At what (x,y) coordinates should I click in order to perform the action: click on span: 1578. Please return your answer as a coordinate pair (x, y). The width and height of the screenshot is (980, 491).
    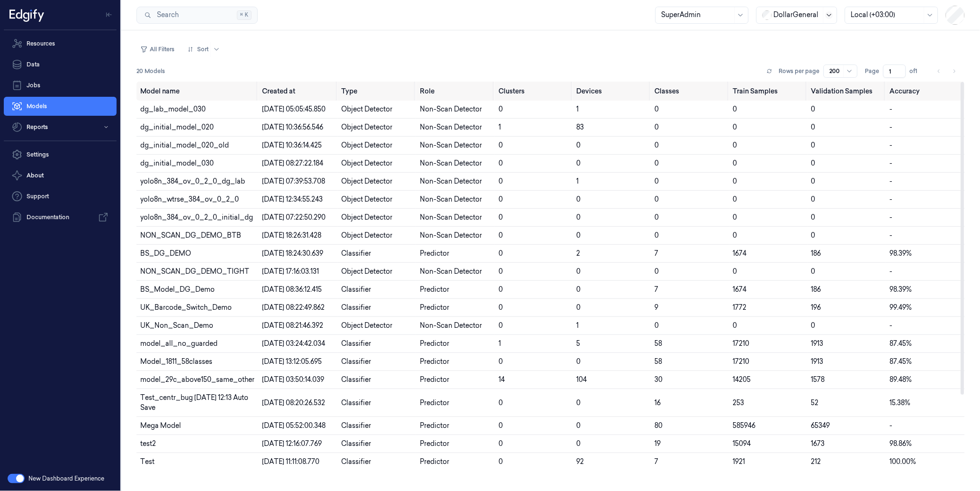
    Looking at the image, I should click on (818, 379).